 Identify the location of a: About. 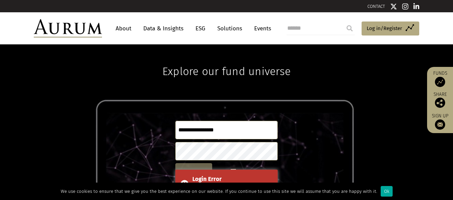
(124, 28).